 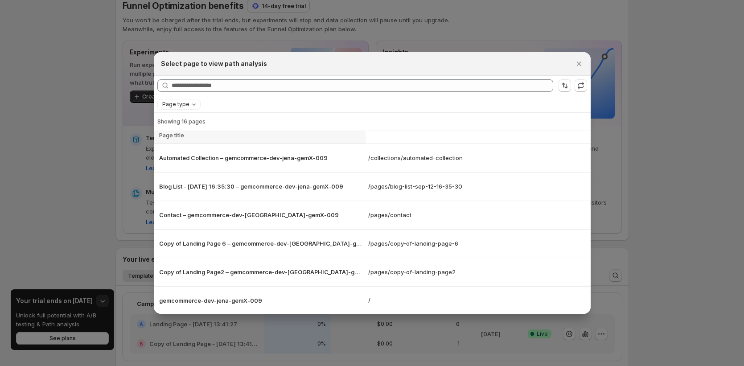 I want to click on h2: Select page to view path analysis, so click(x=214, y=64).